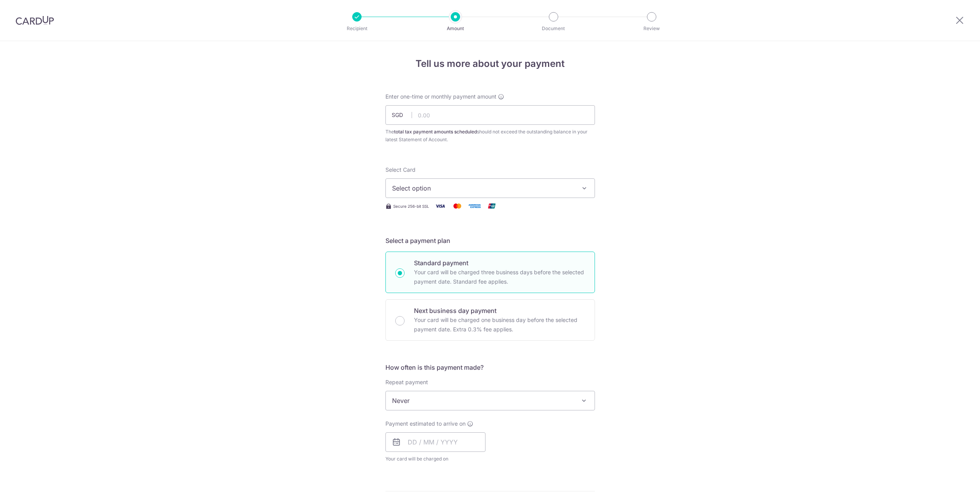 This screenshot has width=980, height=500. Describe the element at coordinates (490, 240) in the screenshot. I see `h5: Select a payment plan` at that location.